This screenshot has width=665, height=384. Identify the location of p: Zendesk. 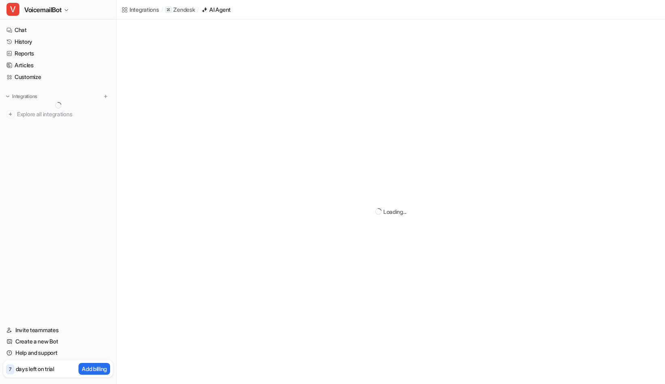
(184, 10).